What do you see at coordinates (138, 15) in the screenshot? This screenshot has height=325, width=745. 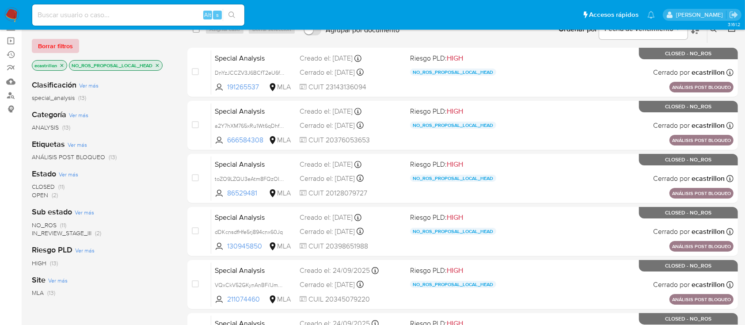 I see `input: Buscar usuario o caso...` at bounding box center [138, 15].